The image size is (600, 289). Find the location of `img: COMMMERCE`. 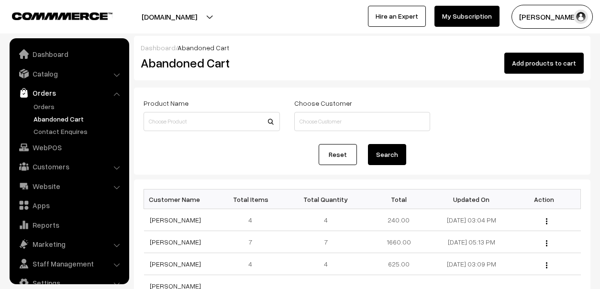

img: COMMMERCE is located at coordinates (62, 16).